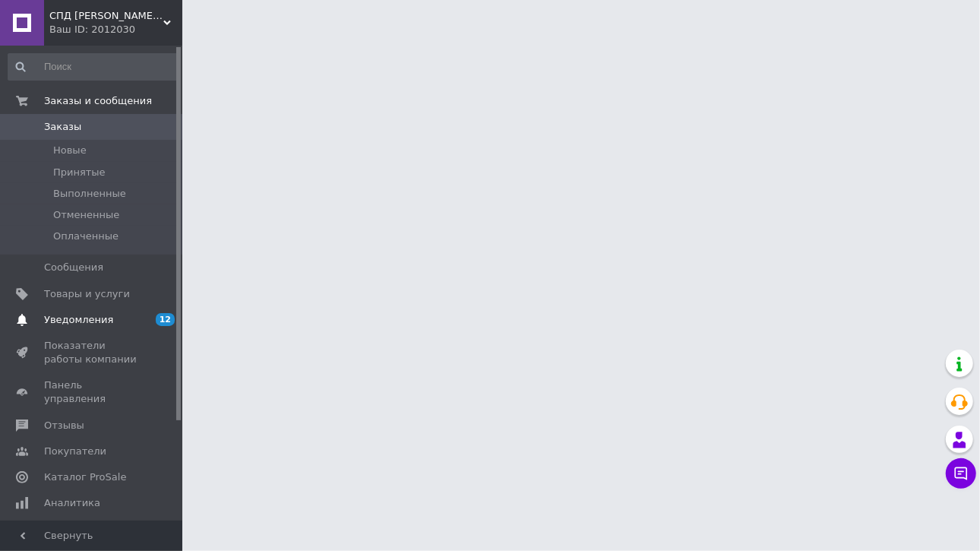 The image size is (980, 551). What do you see at coordinates (64, 426) in the screenshot?
I see `span: Отзывы` at bounding box center [64, 426].